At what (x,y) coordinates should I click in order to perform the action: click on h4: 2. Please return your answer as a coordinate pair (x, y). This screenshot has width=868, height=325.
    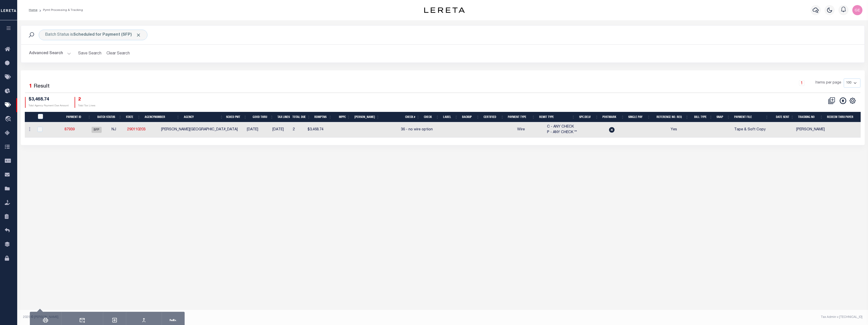
    Looking at the image, I should click on (87, 100).